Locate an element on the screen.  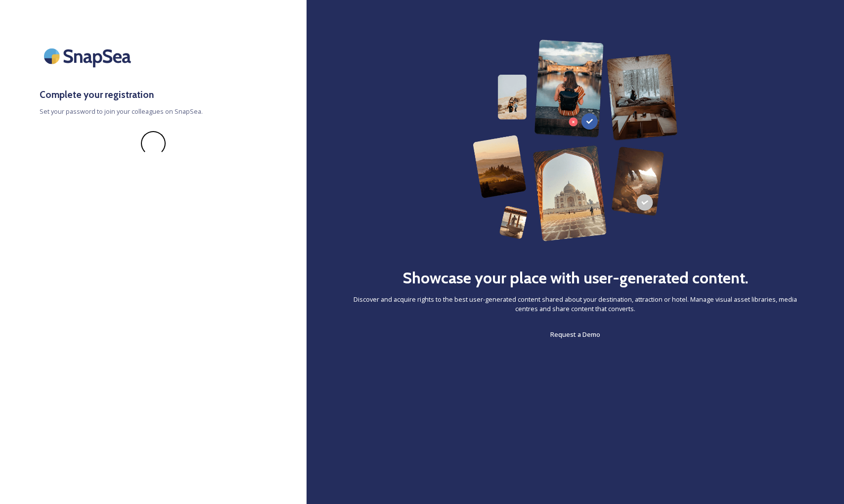
img: SnapSea Logo is located at coordinates (89, 56).